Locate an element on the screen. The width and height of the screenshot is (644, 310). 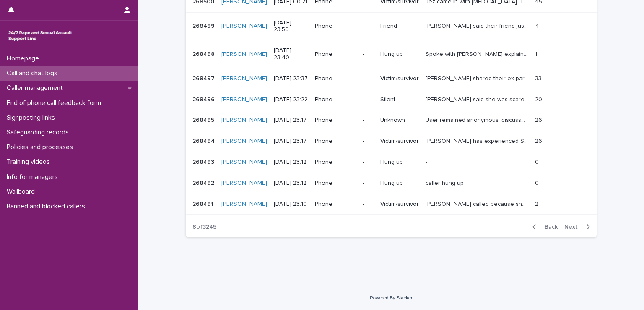
p: Signposting links is located at coordinates (32, 117).